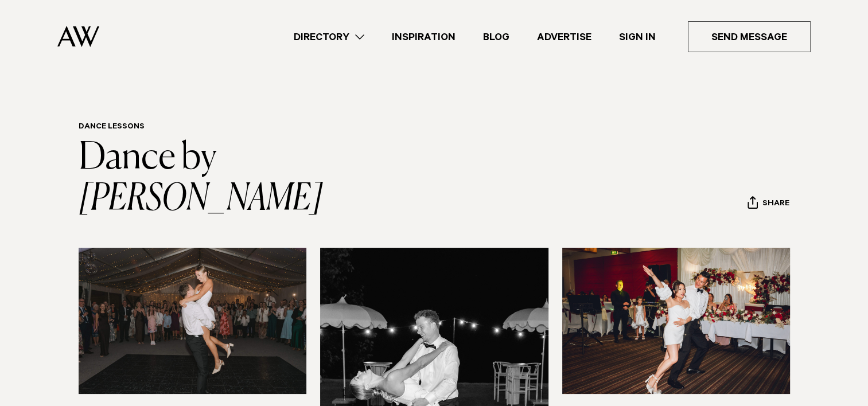 Image resolution: width=868 pixels, height=406 pixels. What do you see at coordinates (750, 37) in the screenshot?
I see `a: Send Message` at bounding box center [750, 37].